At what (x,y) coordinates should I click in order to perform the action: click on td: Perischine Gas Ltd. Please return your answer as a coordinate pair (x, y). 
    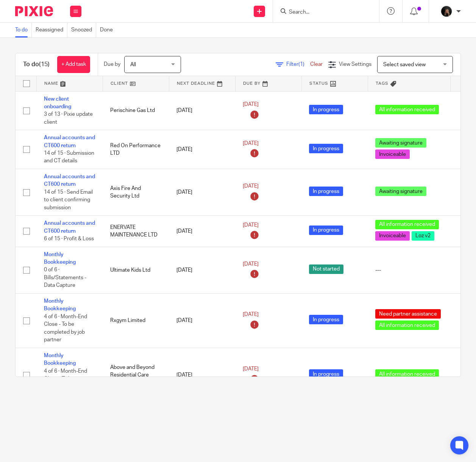
    Looking at the image, I should click on (135, 111).